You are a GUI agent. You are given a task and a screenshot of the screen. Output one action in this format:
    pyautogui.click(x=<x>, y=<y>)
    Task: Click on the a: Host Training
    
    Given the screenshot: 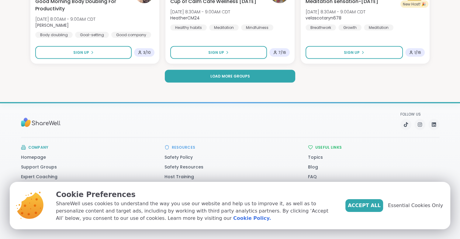 What is the action you would take?
    pyautogui.click(x=179, y=177)
    